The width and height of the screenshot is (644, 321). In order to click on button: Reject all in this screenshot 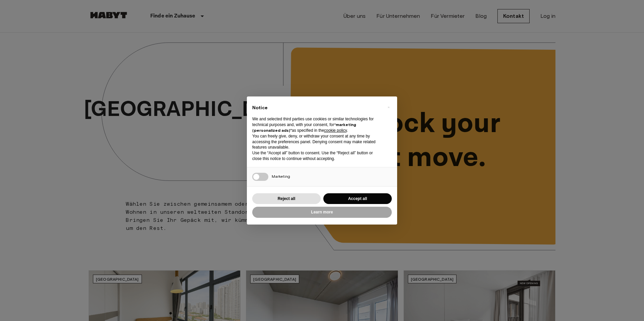, I will do `click(287, 199)`.